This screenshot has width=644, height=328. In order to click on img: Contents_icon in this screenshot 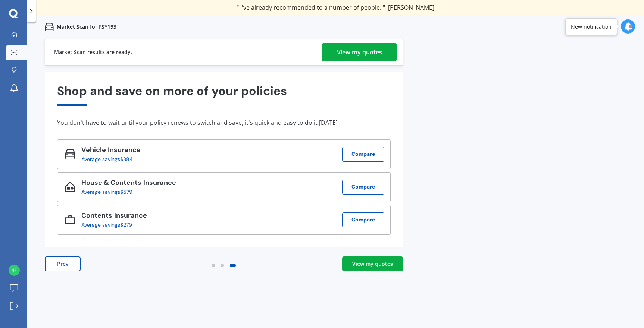, I will do `click(70, 219)`.